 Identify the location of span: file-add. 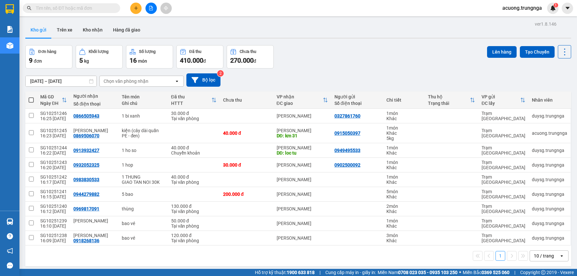
(151, 8).